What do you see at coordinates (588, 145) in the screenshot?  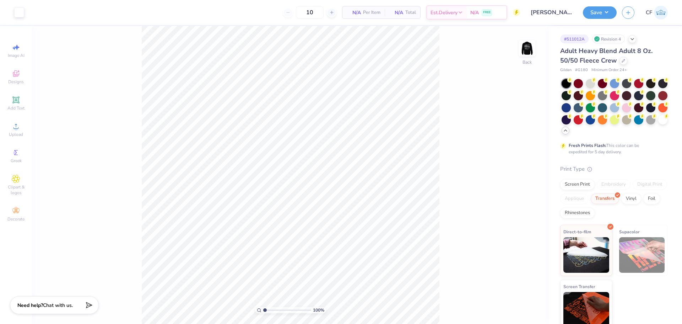 I see `strong: Fresh Prints Flash:` at bounding box center [588, 145].